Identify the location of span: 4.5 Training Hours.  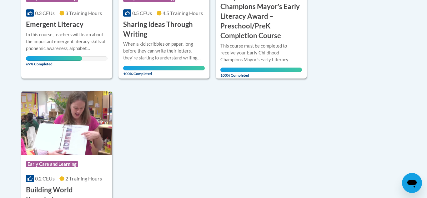
(182, 13).